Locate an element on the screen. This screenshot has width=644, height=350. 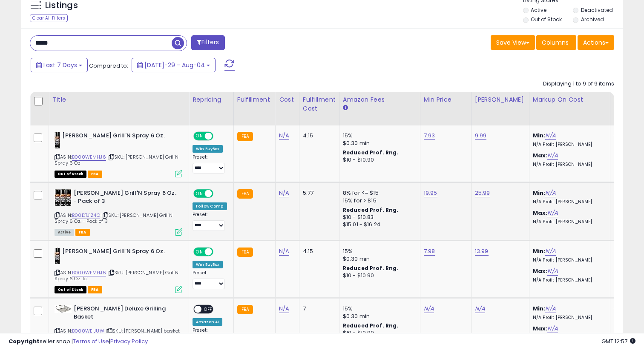
a: B00DTJ1Z4O is located at coordinates (86, 215).